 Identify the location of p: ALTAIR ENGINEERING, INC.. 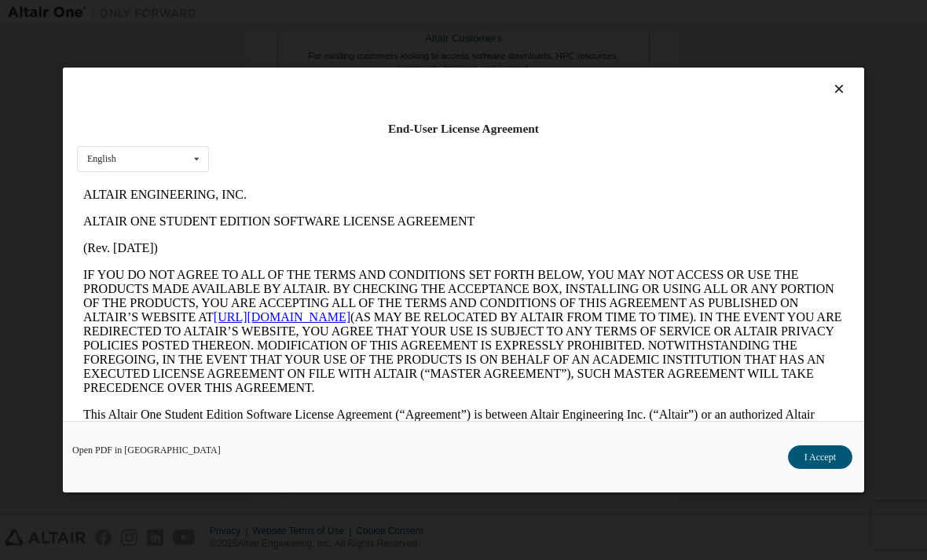
(387, 13).